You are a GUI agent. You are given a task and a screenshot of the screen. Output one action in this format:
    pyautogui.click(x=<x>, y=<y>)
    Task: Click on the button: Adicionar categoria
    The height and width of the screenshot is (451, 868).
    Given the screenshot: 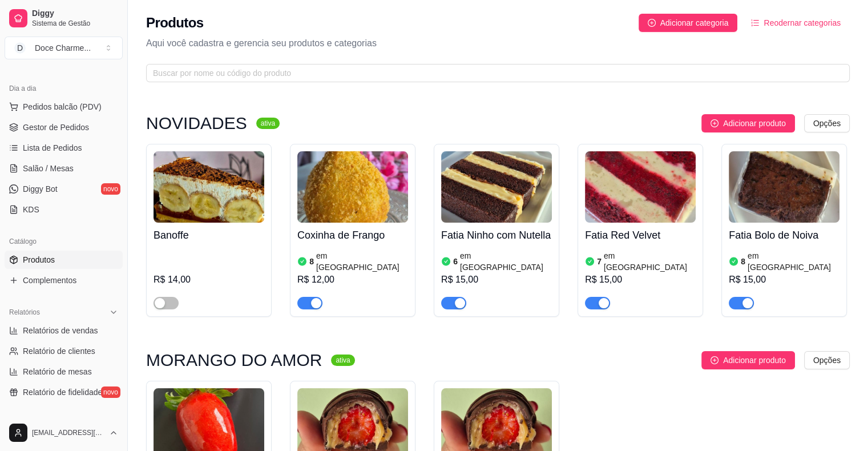 What is the action you would take?
    pyautogui.click(x=689, y=23)
    